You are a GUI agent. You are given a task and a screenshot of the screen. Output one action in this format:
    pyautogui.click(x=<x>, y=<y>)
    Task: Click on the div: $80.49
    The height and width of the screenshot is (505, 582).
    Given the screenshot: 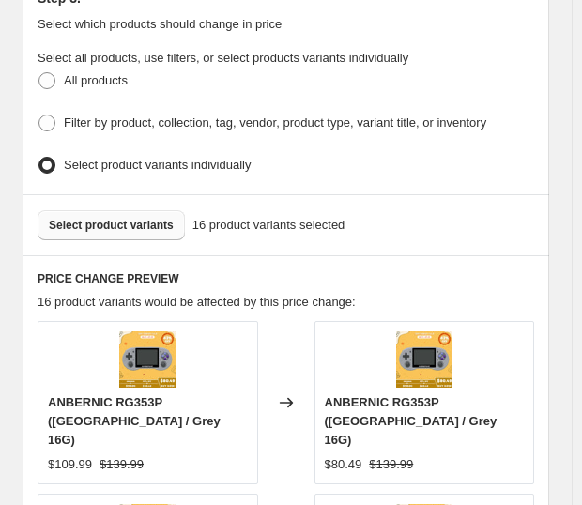 What is the action you would take?
    pyautogui.click(x=343, y=464)
    